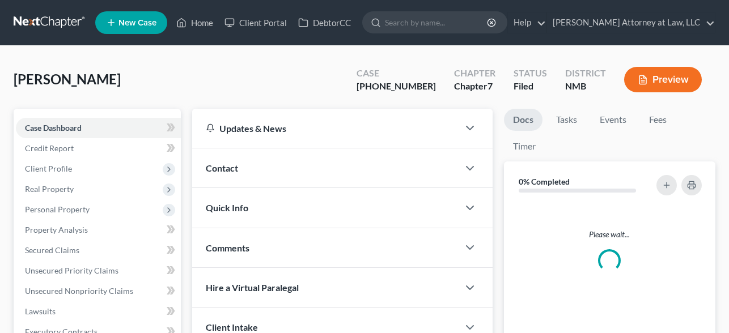 The image size is (729, 333). I want to click on a: Docs, so click(523, 120).